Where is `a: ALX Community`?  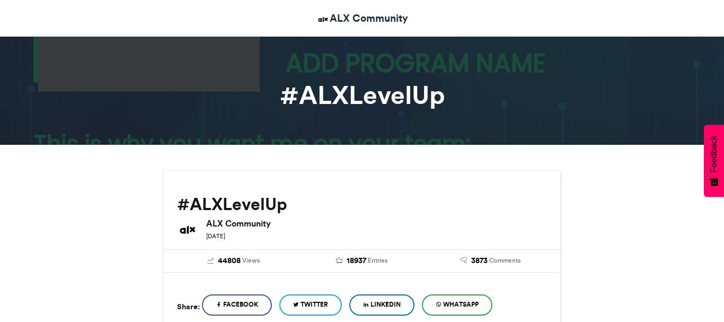 a: ALX Community is located at coordinates (362, 18).